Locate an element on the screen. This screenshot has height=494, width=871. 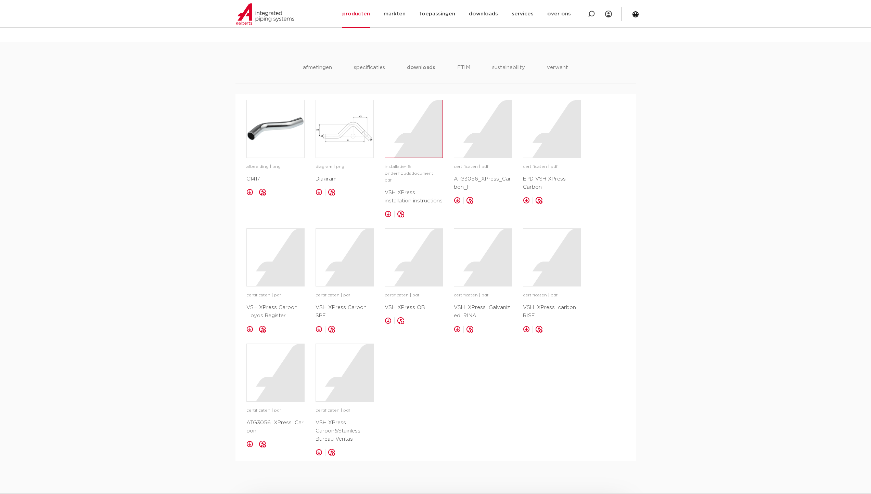
img: image for C1417 is located at coordinates (275, 129).